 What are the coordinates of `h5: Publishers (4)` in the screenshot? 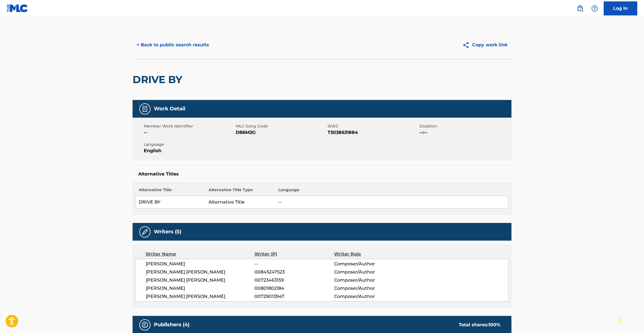 It's located at (172, 325).